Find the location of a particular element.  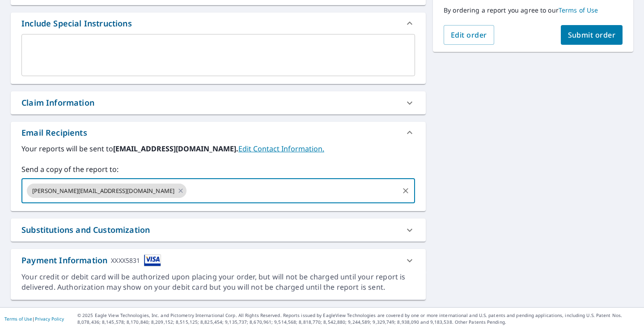

p: © 2025 Eagle View Technologies, Inc. and Pictometry International Corp. All Rights Reserved. Repo... is located at coordinates (358, 319).